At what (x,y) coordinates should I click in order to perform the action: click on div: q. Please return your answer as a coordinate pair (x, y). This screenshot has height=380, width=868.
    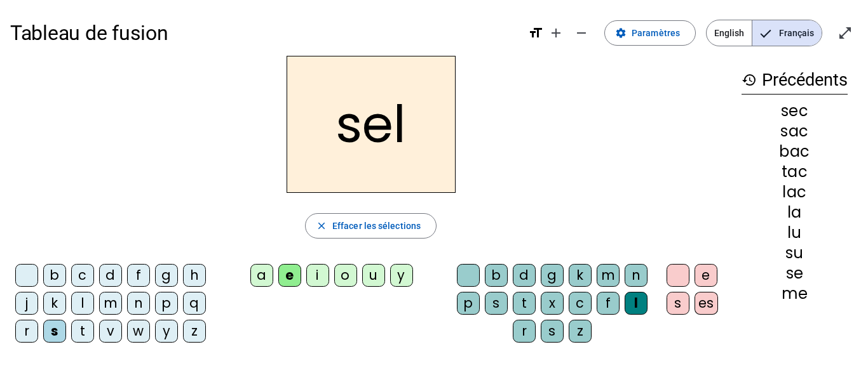
    Looking at the image, I should click on (195, 303).